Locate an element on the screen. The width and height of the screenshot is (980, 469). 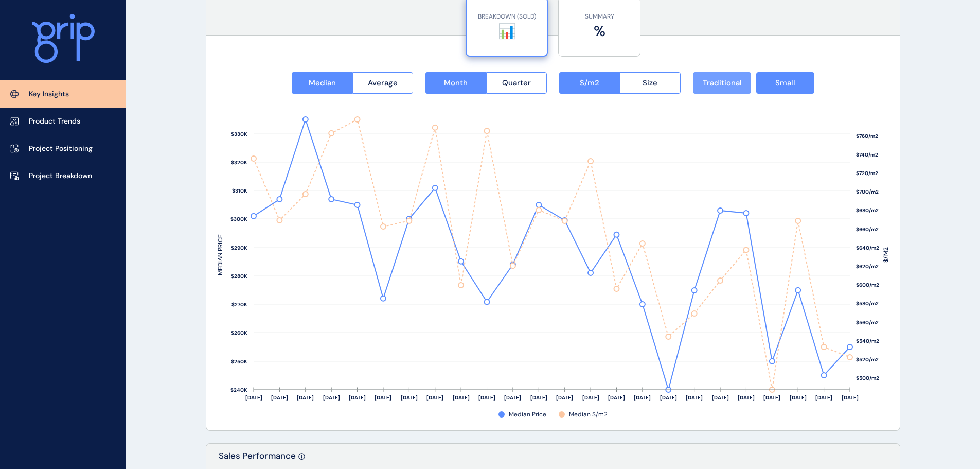
text: $740/m2 is located at coordinates (867, 155).